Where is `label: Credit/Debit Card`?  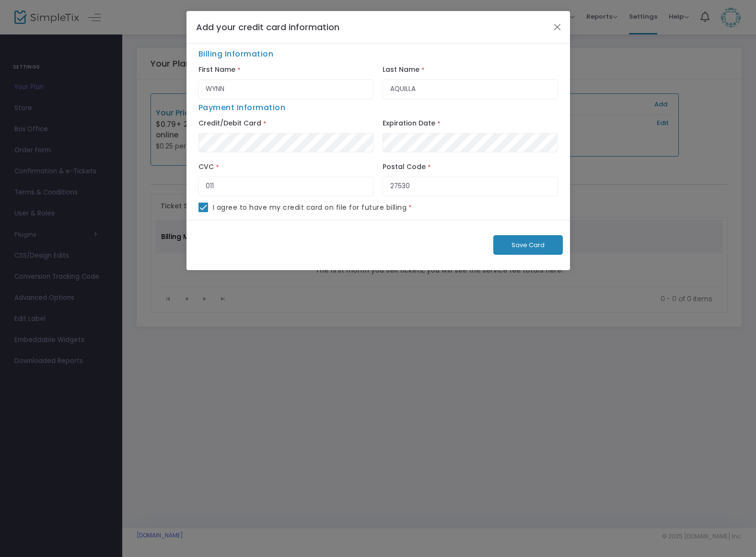 label: Credit/Debit Card is located at coordinates (230, 123).